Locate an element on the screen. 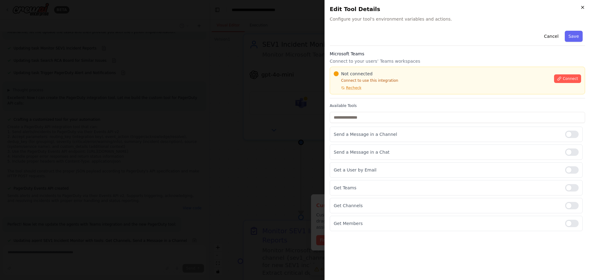 The width and height of the screenshot is (590, 280). p: Send a Message in a Channel is located at coordinates (447, 134).